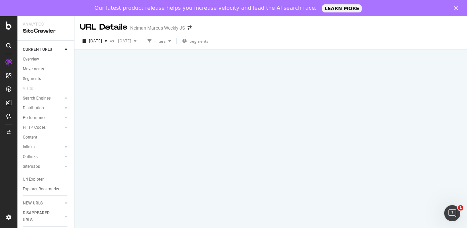 This screenshot has width=467, height=228. What do you see at coordinates (342, 8) in the screenshot?
I see `a: LEARN MORE` at bounding box center [342, 8].